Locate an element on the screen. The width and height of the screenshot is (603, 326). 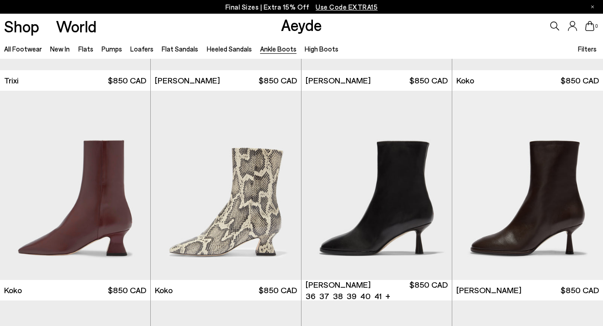
div: 1 / 6 is located at coordinates (377, 185).